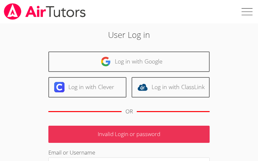 The image size is (258, 161). Describe the element at coordinates (59, 87) in the screenshot. I see `img: clever-logo-6eab21bc6e7a338710f1a6ff85c0baf02591cd810cc4098c63d3a4b26e2feb20.svg` at that location.